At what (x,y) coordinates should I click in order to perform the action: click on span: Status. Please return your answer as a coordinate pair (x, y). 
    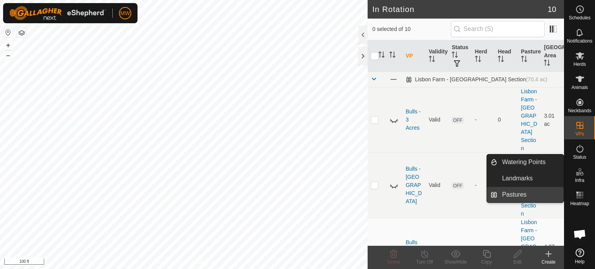
    Looking at the image, I should click on (579, 157).